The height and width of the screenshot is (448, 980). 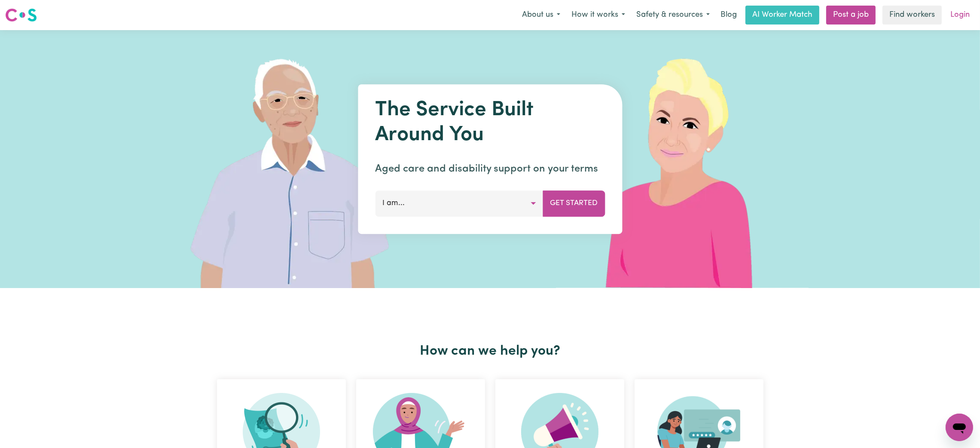 I want to click on a: Blog, so click(x=729, y=15).